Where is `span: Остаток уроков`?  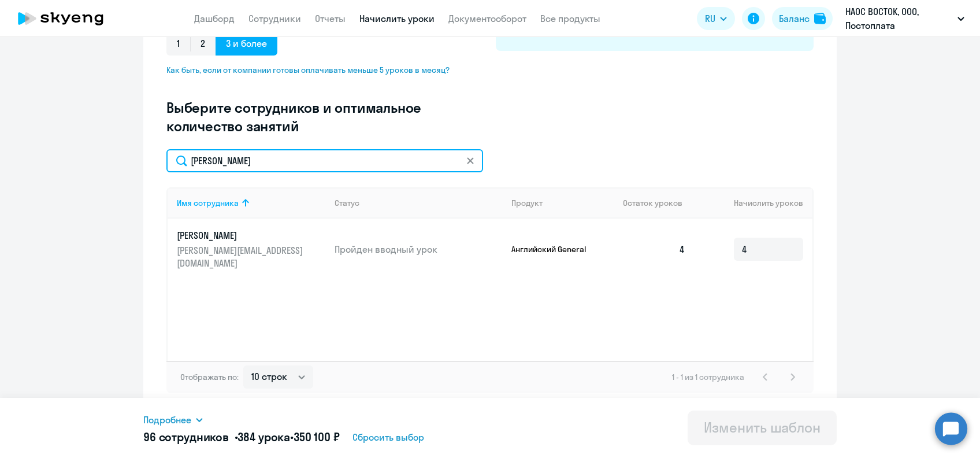
span: Остаток уроков is located at coordinates (652, 203).